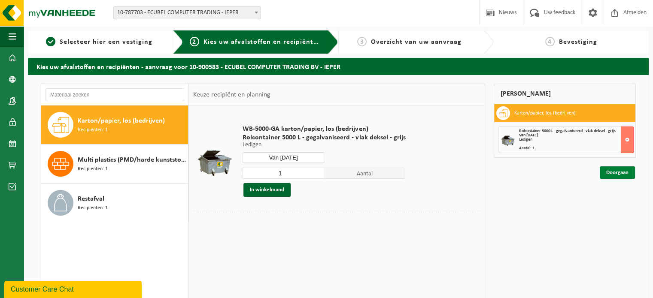  What do you see at coordinates (365, 173) in the screenshot?
I see `span: Aantal` at bounding box center [365, 173].